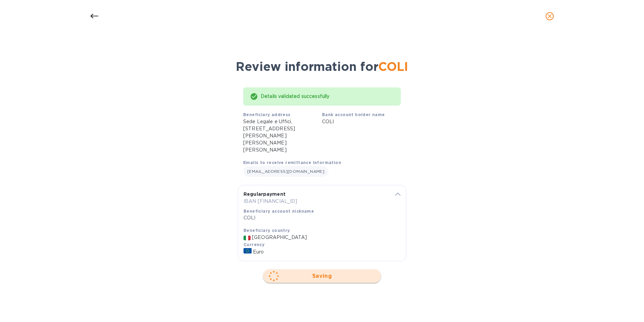 The height and width of the screenshot is (322, 644). I want to click on span: Euro, so click(258, 252).